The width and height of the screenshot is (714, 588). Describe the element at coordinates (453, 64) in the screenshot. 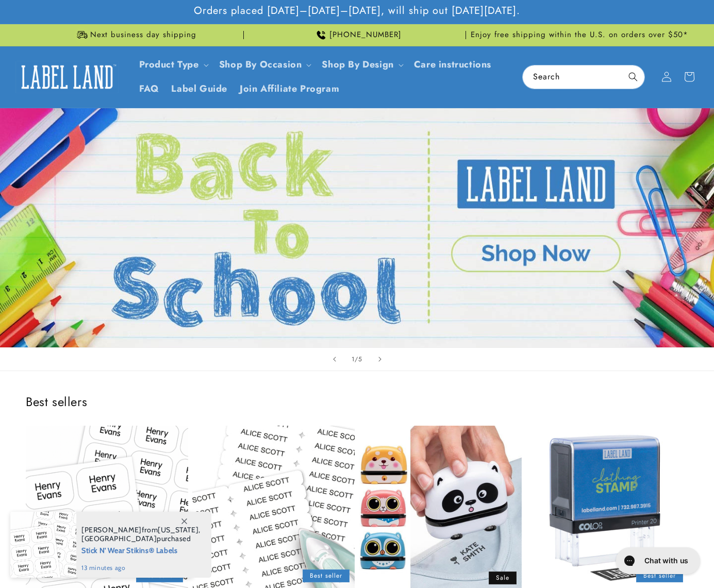

I see `a: Care instructions` at that location.